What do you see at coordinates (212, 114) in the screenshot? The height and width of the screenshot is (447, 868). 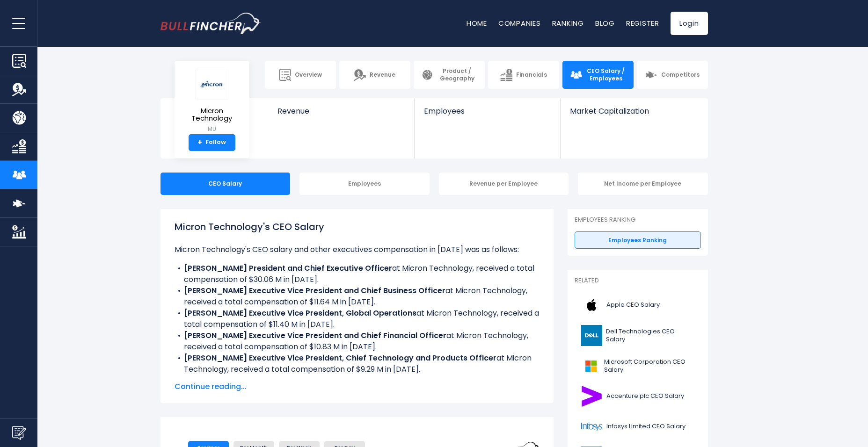 I see `span: Micron Technology` at bounding box center [212, 114].